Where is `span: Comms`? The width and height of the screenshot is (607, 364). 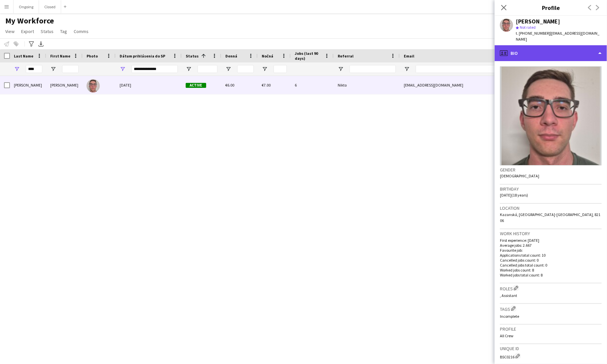 span: Comms is located at coordinates (81, 31).